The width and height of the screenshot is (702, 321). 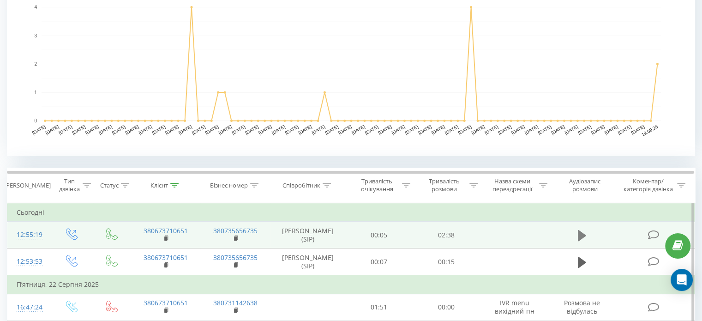 What do you see at coordinates (69, 185) in the screenshot?
I see `div: Тип дзвінка` at bounding box center [69, 185].